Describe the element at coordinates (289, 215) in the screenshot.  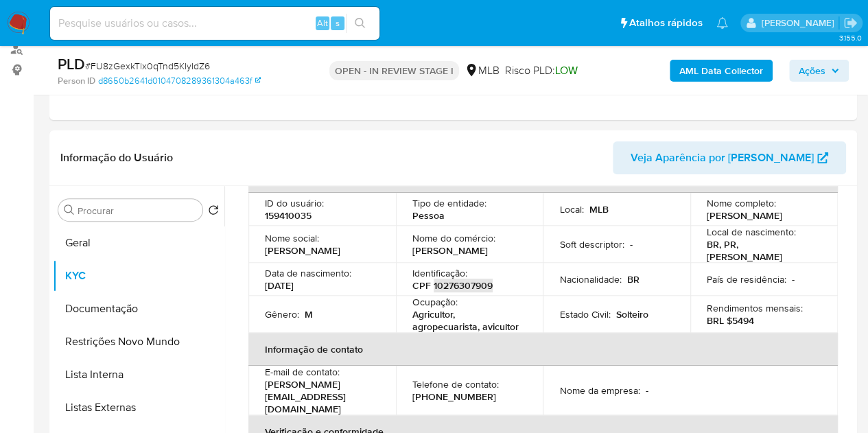
I see `p: 159410035` at that location.